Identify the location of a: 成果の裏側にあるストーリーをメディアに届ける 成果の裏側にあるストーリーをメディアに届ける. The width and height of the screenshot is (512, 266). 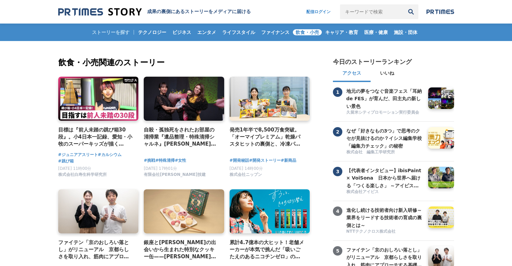
(155, 12).